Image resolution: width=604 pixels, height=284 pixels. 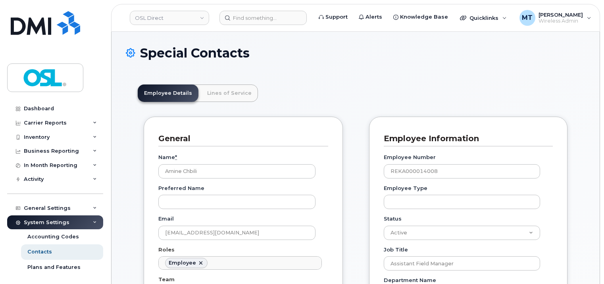 What do you see at coordinates (176, 157) in the screenshot?
I see `abbr: required` at bounding box center [176, 157].